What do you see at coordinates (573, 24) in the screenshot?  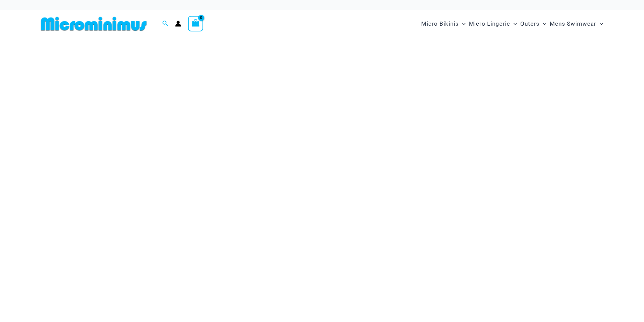 I see `span: Mens Swimwear` at bounding box center [573, 24].